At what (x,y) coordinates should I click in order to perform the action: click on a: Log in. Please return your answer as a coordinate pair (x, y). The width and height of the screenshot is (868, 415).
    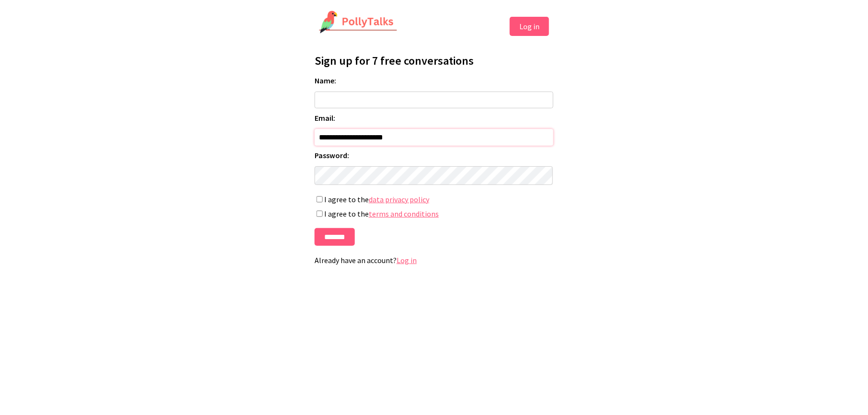
    Looking at the image, I should click on (407, 261).